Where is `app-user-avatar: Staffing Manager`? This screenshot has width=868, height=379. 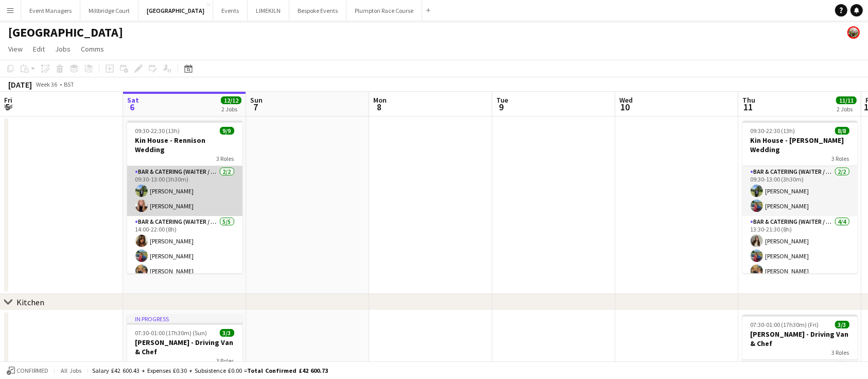
app-user-avatar: Staffing Manager is located at coordinates (854, 32).